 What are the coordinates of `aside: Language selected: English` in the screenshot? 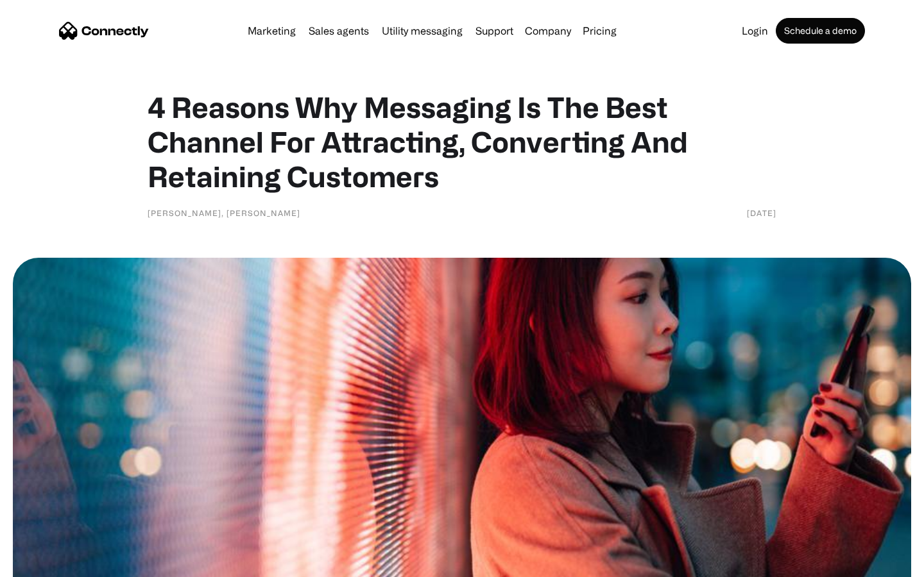 It's located at (44, 563).